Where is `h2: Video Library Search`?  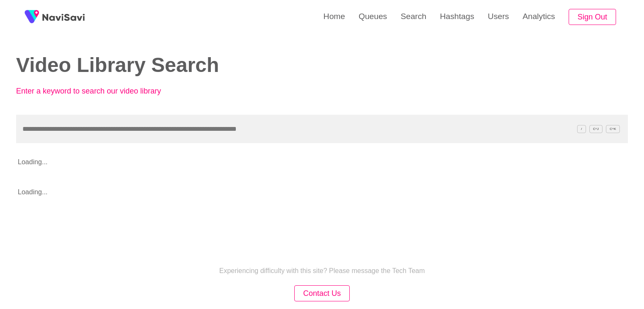
h2: Video Library Search is located at coordinates (163, 65).